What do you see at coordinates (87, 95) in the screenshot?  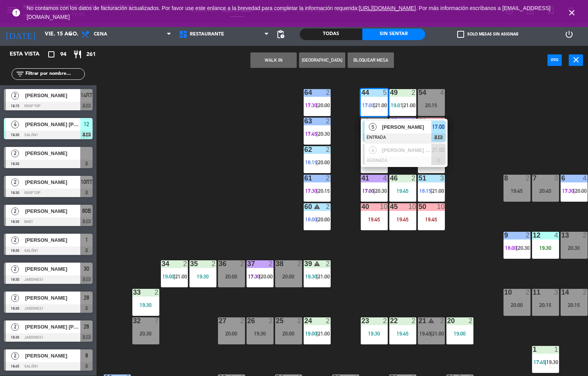 I see `span: 14RT` at bounding box center [87, 95].